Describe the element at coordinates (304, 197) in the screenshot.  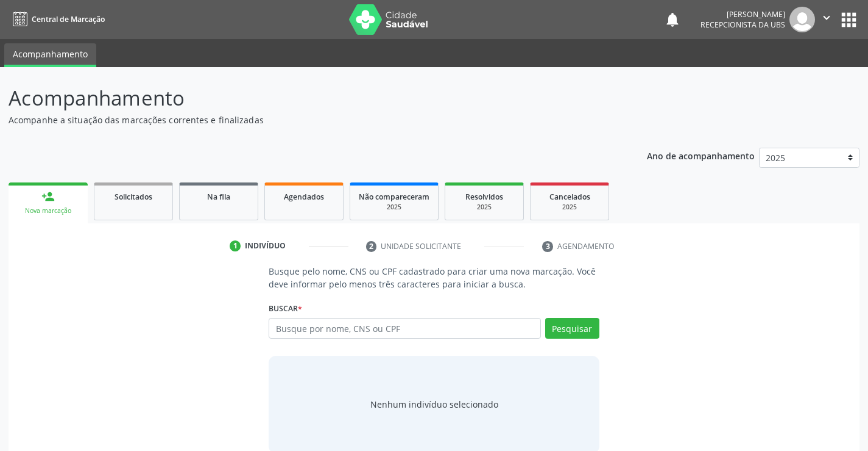
I see `span: Agendados` at that location.